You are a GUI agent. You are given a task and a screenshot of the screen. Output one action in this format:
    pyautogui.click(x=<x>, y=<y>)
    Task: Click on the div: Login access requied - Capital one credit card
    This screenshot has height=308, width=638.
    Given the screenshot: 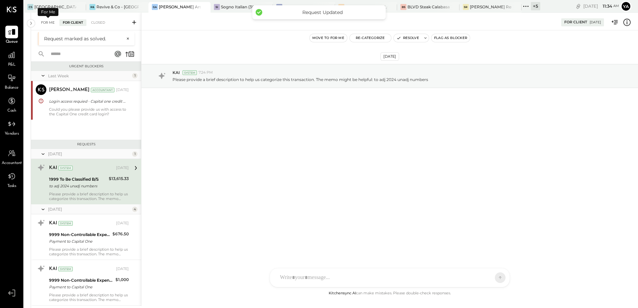 What is the action you would take?
    pyautogui.click(x=88, y=101)
    